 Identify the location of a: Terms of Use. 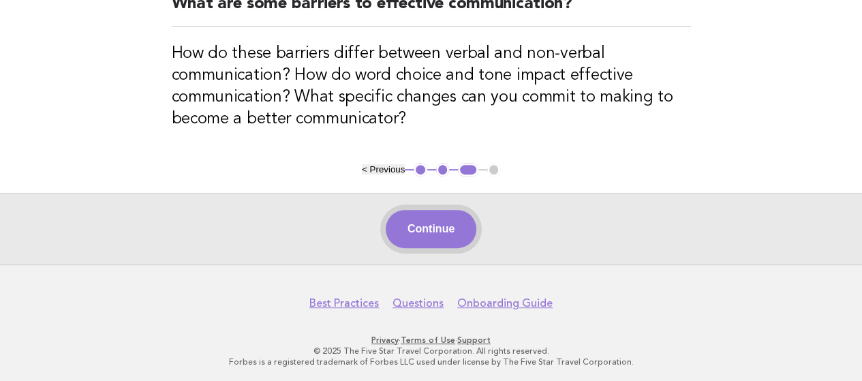
(428, 340).